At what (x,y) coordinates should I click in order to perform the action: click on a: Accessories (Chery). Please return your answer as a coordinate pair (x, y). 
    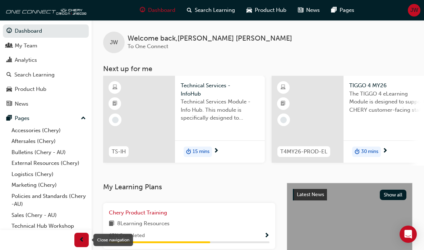
    Looking at the image, I should click on (48, 130).